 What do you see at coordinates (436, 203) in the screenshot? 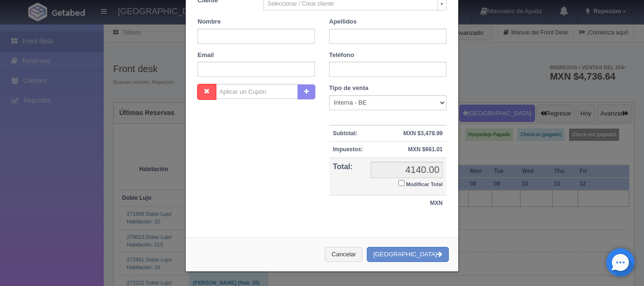
I see `strong: MXN` at bounding box center [436, 203].